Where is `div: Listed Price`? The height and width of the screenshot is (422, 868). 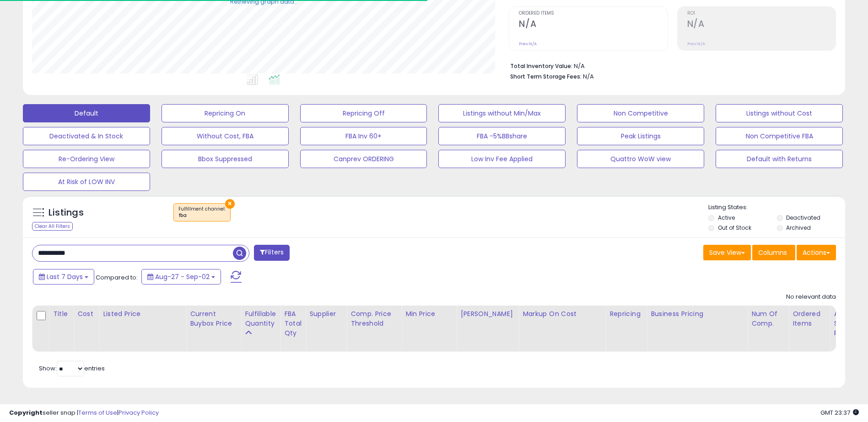
div: Listed Price is located at coordinates (142, 314).